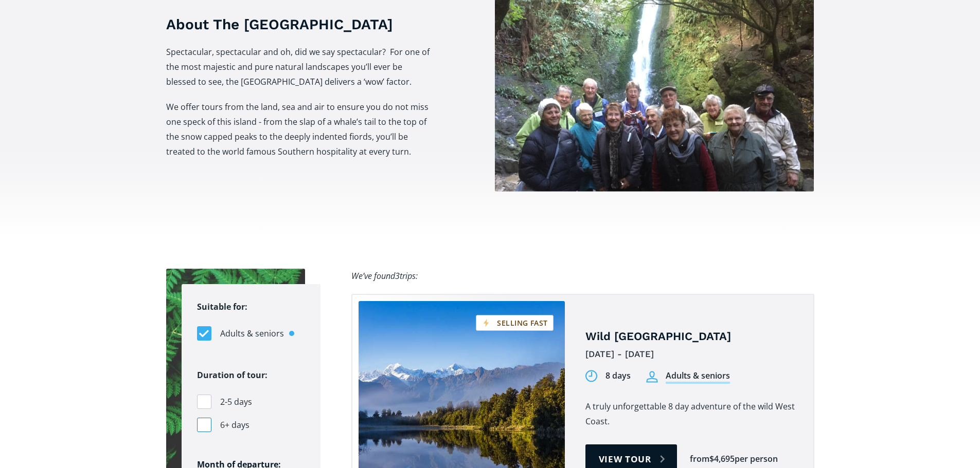  Describe the element at coordinates (697, 377) in the screenshot. I see `div: Adults & seniors` at that location.